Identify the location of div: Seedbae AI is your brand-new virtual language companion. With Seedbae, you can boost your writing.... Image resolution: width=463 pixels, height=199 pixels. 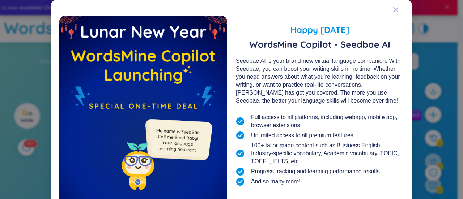
(320, 81).